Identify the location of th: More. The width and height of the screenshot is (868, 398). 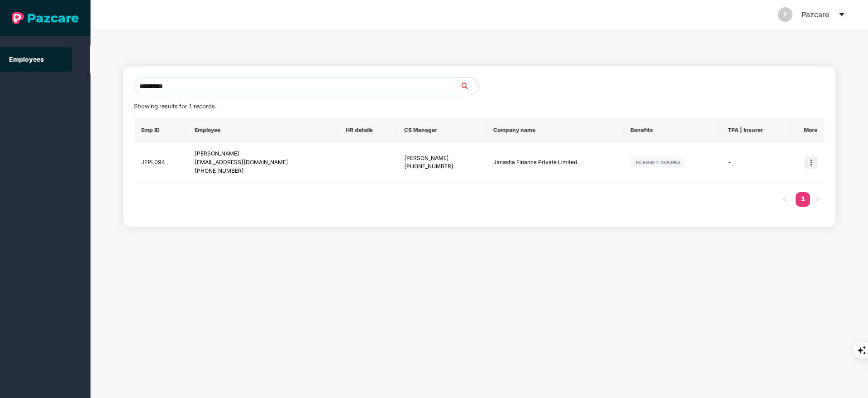
(808, 130).